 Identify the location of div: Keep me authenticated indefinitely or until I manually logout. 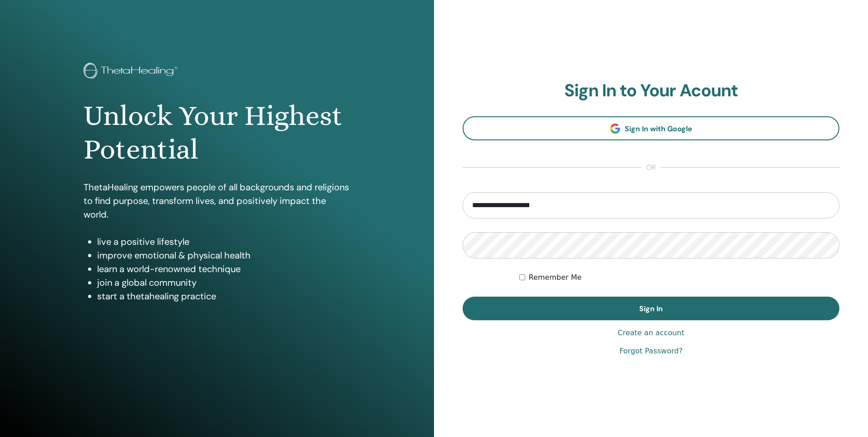
(680, 278).